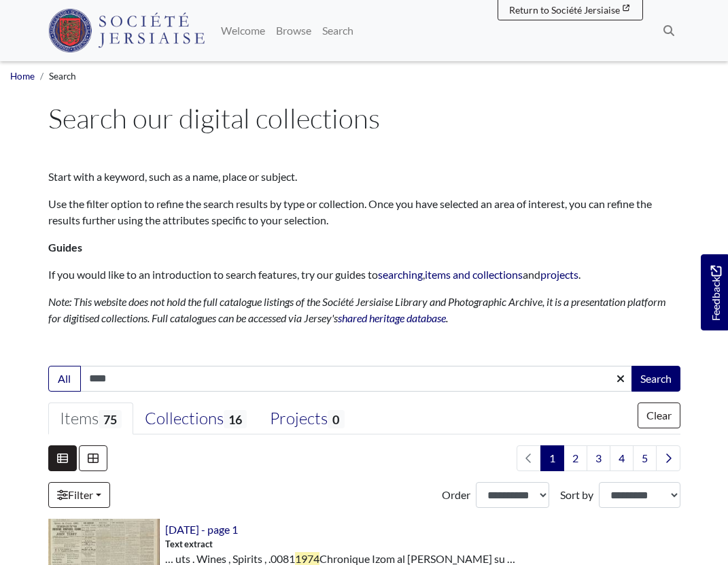 This screenshot has height=565, width=728. What do you see at coordinates (364, 118) in the screenshot?
I see `h1: Search our digital collections` at bounding box center [364, 118].